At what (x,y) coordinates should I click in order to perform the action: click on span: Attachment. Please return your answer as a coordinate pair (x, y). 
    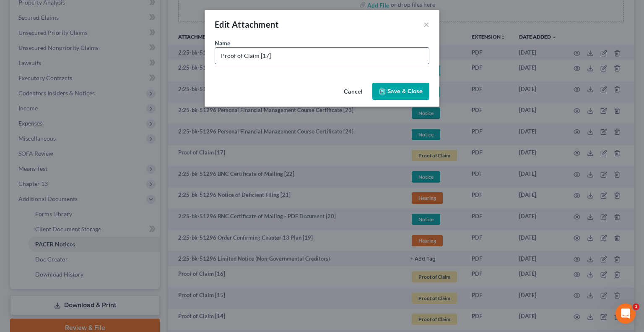
    Looking at the image, I should click on (256, 24).